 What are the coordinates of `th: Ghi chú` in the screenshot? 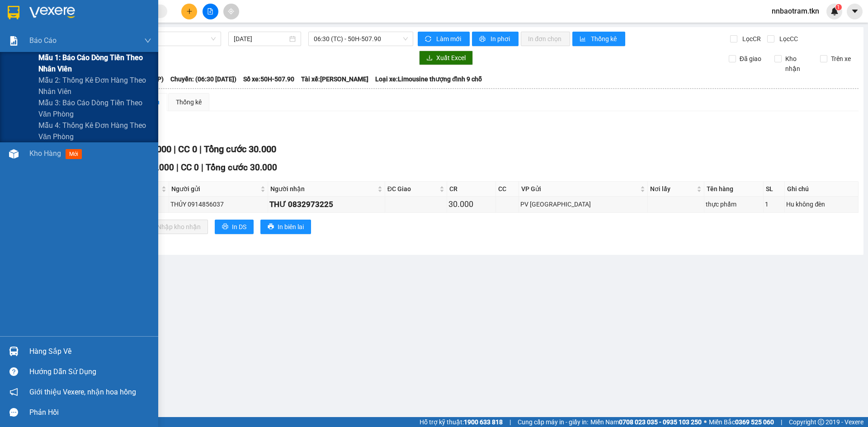 It's located at (821, 189).